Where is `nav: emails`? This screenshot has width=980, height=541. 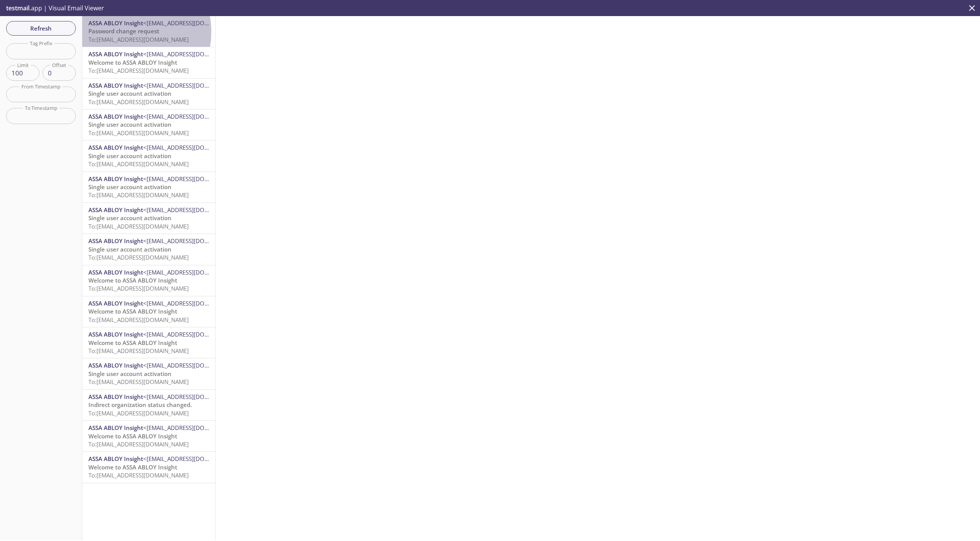
nav: emails is located at coordinates (149, 250).